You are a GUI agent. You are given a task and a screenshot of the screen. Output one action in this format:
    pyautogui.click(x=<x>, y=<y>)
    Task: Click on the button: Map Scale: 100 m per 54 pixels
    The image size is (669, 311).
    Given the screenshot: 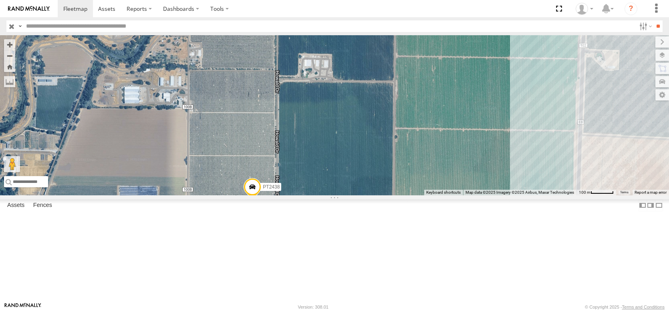 What is the action you would take?
    pyautogui.click(x=596, y=193)
    